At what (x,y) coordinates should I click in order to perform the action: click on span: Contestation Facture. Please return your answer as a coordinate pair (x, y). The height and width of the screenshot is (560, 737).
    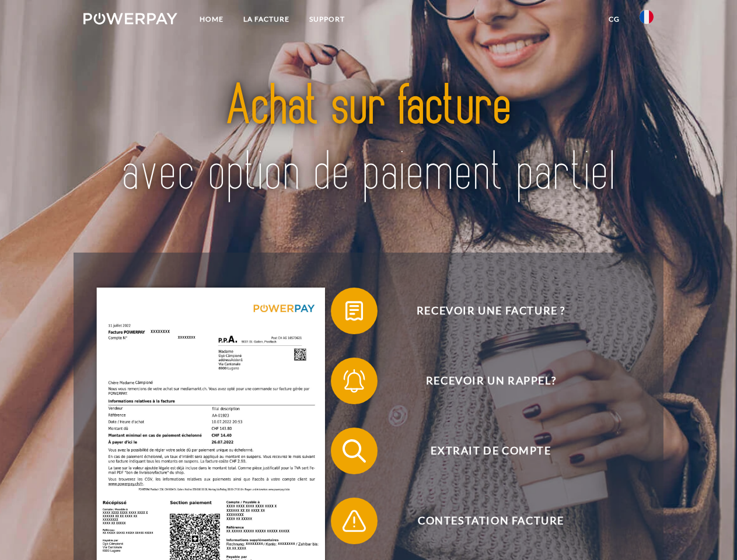
    Looking at the image, I should click on (491, 521).